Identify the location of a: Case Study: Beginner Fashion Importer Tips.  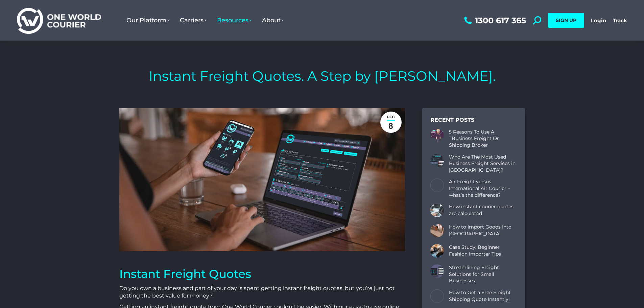
(483, 250).